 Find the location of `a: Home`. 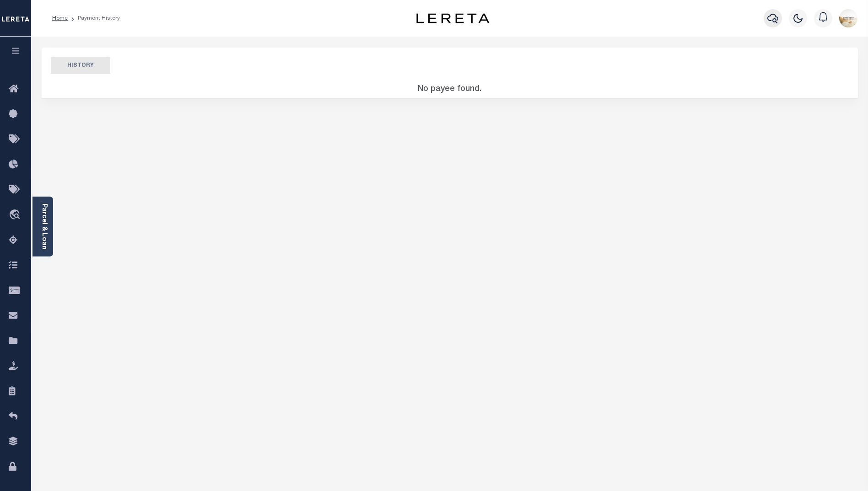

a: Home is located at coordinates (60, 18).